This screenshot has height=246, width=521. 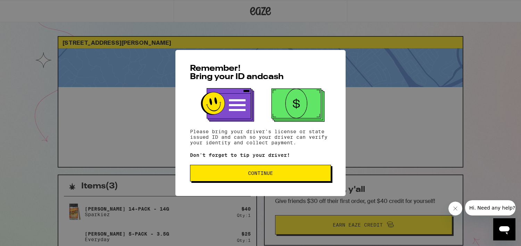 I want to click on p: Don't forget to tip your driver!, so click(x=260, y=155).